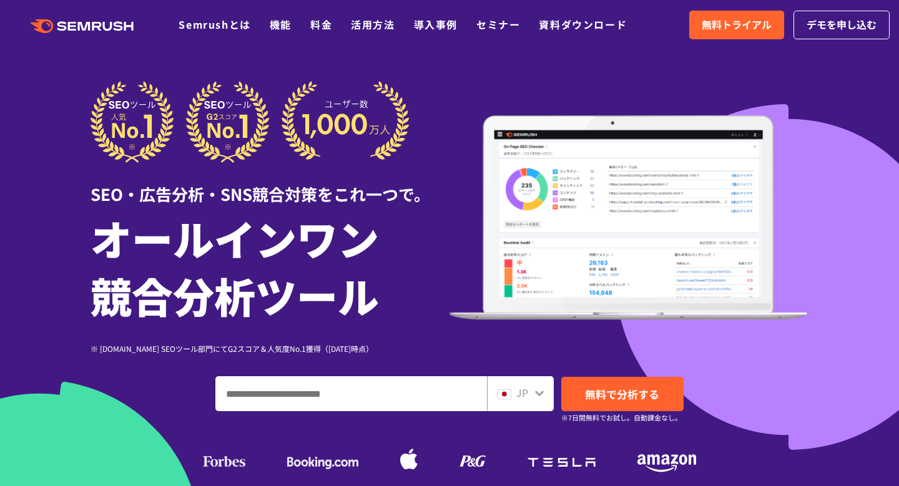  I want to click on a: 無料トライアル, so click(737, 25).